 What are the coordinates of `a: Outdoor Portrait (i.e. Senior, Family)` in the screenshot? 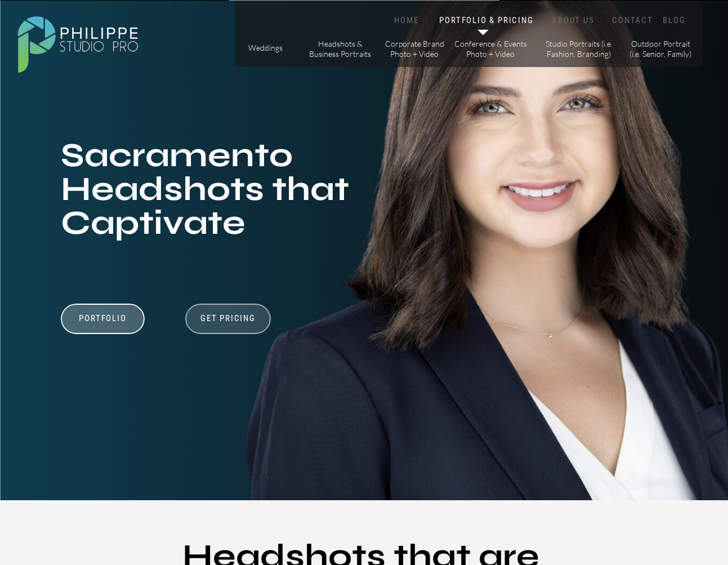 It's located at (660, 48).